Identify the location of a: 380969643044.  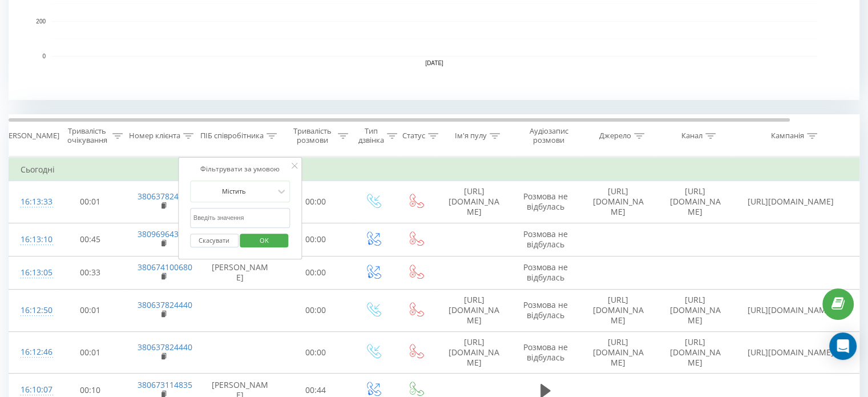
(165, 234).